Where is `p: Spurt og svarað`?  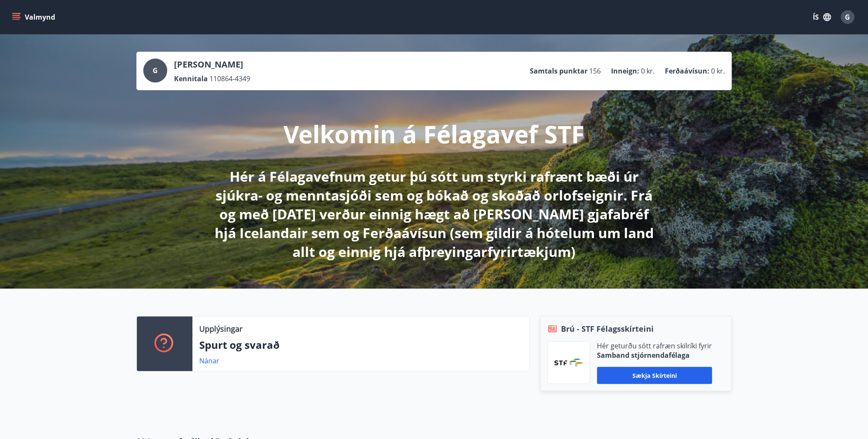 p: Spurt og svarað is located at coordinates (361, 345).